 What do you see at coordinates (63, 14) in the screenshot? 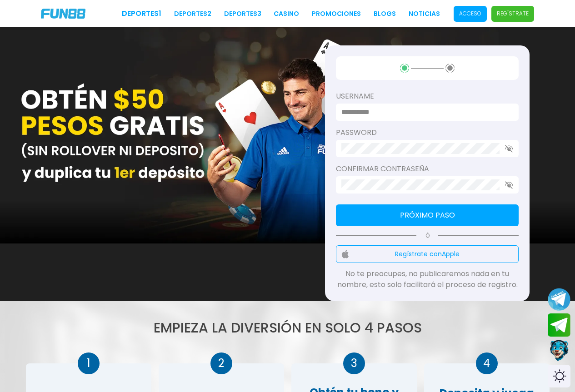
I see `img: Company Logo` at bounding box center [63, 14].